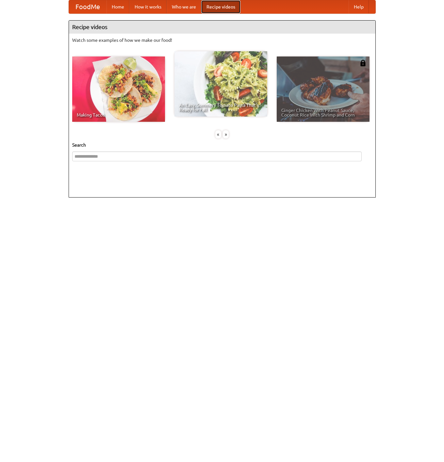  I want to click on a: An Easy, Summery Tomato Pasta That's Ready for Fall, so click(221, 84).